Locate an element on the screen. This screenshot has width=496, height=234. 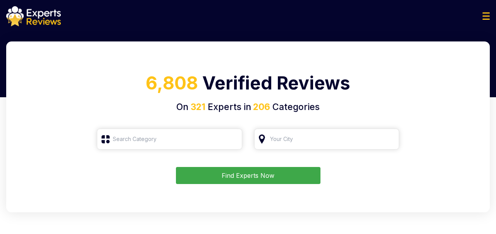
span: 206 is located at coordinates (260, 107).